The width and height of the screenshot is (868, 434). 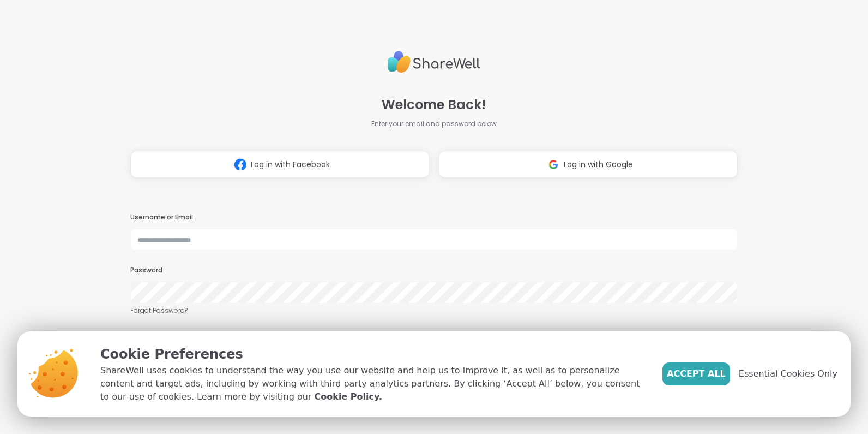 What do you see at coordinates (434, 62) in the screenshot?
I see `img: ShareWell Logo` at bounding box center [434, 62].